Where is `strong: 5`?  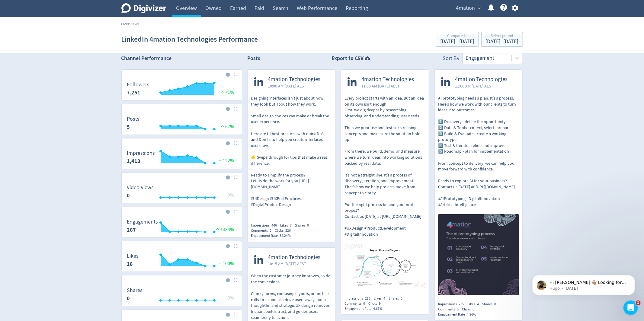
strong: 5 is located at coordinates (129, 127).